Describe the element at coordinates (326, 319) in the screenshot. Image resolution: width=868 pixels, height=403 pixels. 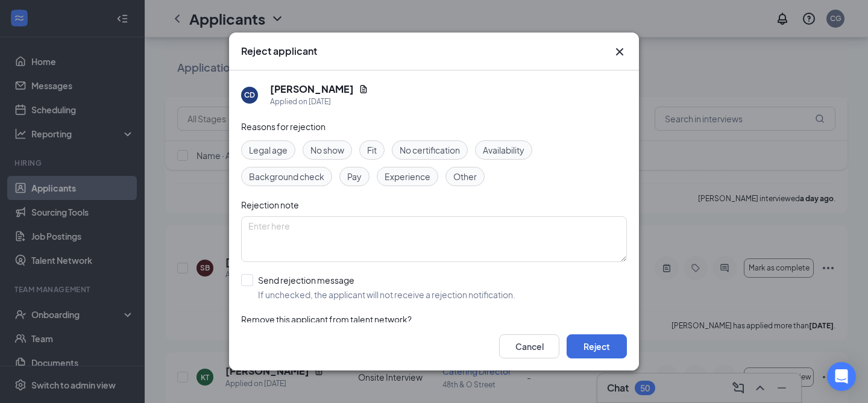
I see `span: Remove this applicant from talent network?` at that location.